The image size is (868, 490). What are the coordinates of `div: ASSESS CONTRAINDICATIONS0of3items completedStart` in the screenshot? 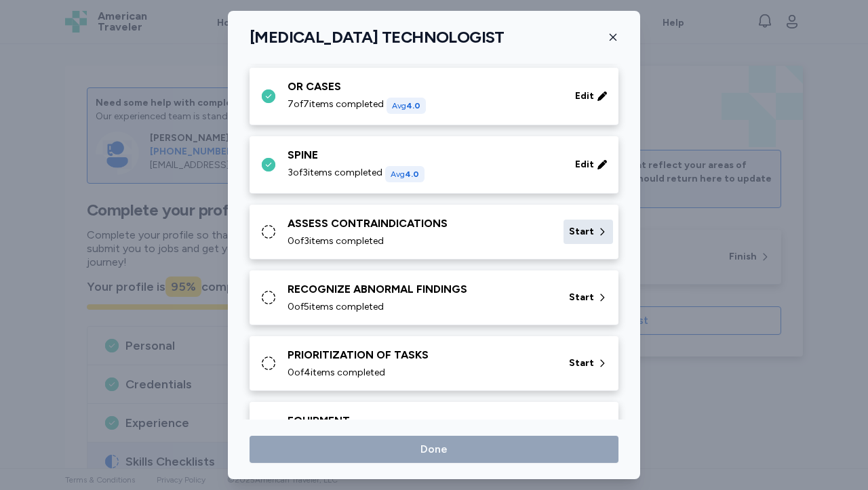 It's located at (434, 232).